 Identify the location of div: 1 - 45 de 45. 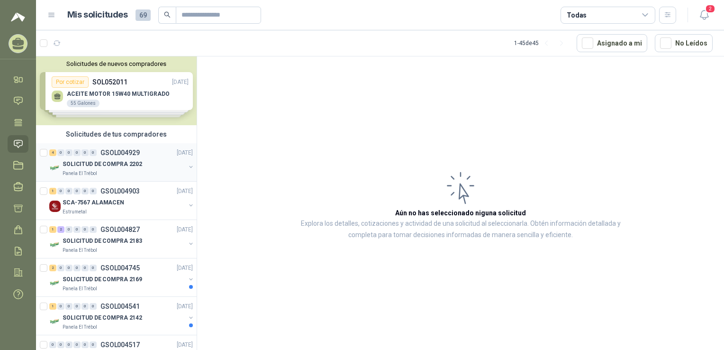
(542, 43).